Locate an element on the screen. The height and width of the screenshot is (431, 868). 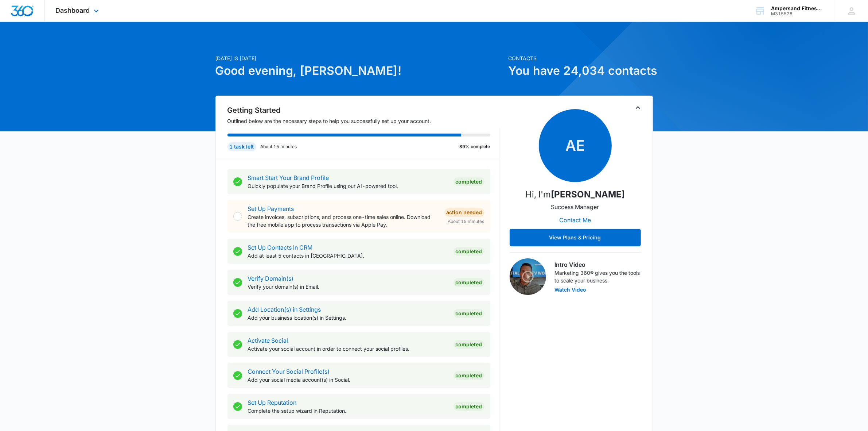
p: Create invoices, subscriptions, and process one-time sales online. Download the free mobile app t... is located at coordinates (343, 221).